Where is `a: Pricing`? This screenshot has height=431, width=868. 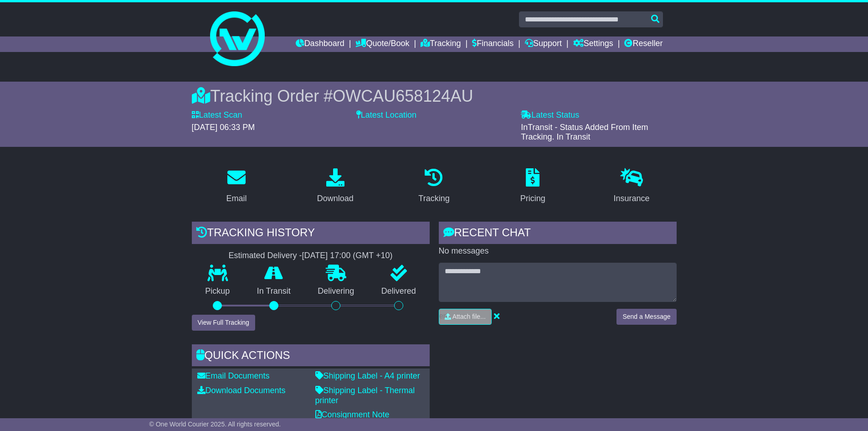
a: Pricing is located at coordinates (532, 187).